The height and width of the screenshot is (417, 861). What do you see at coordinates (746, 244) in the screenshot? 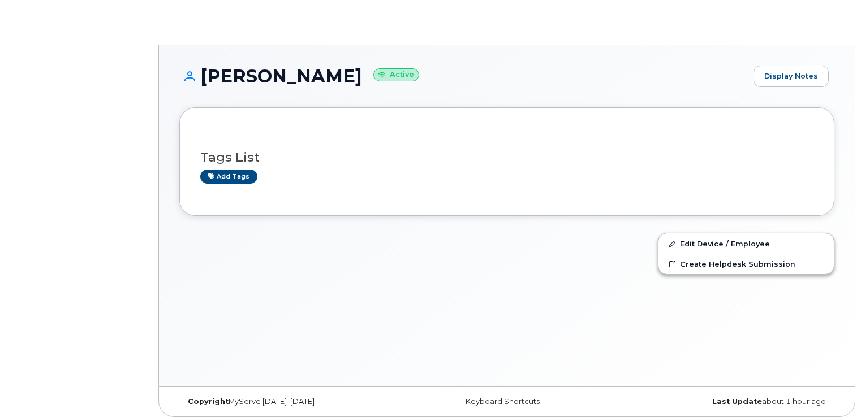
I see `a: Edit Device / Employee` at bounding box center [746, 244].